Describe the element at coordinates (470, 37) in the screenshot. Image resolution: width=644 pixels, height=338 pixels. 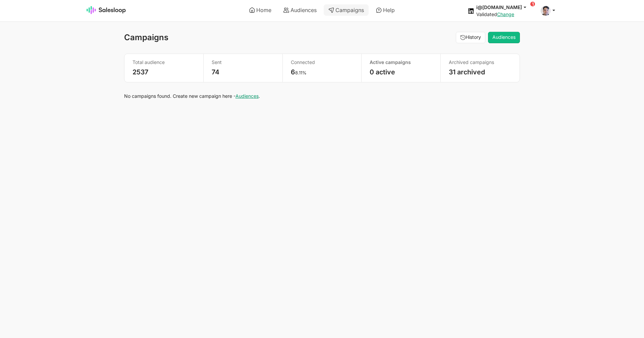
I see `button: History` at that location.